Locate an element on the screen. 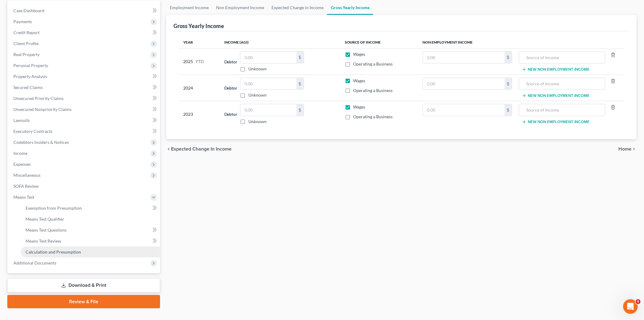  span: Lawsuits is located at coordinates (22, 120).